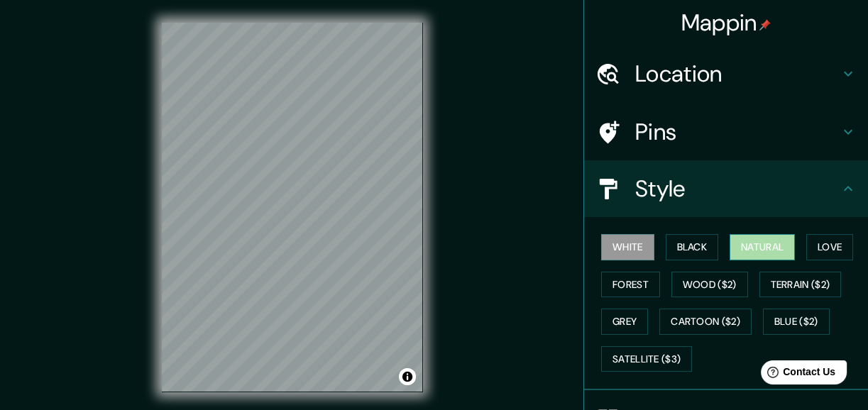 This screenshot has width=868, height=410. I want to click on button: Blue ($2), so click(796, 321).